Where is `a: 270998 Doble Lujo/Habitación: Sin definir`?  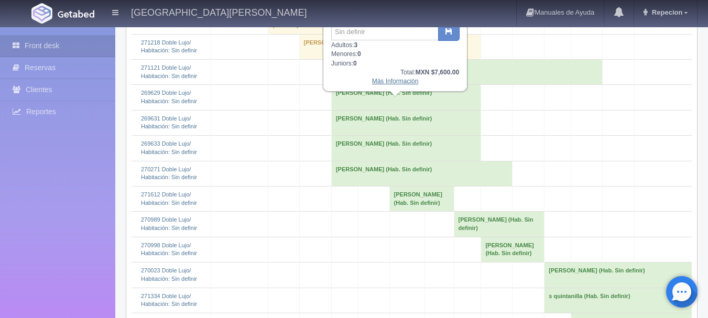
a: 270998 Doble Lujo/Habitación: Sin definir is located at coordinates (169, 250).